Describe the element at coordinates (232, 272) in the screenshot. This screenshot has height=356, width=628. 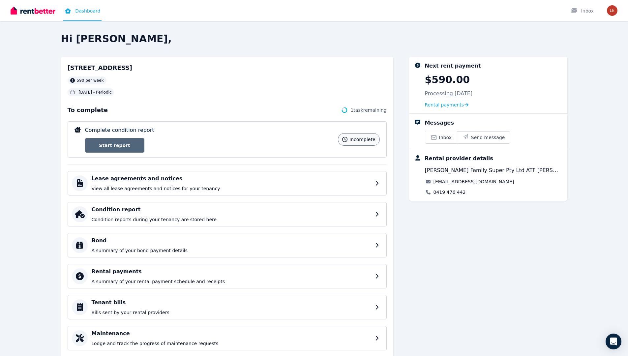
I see `h4: Rental payments` at that location.